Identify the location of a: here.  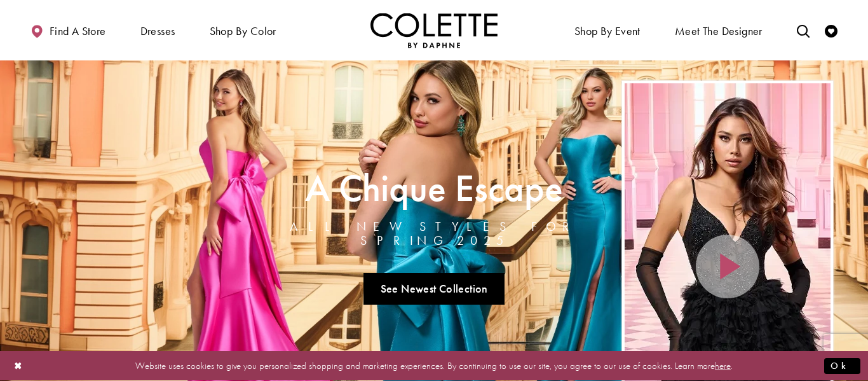
(723, 365).